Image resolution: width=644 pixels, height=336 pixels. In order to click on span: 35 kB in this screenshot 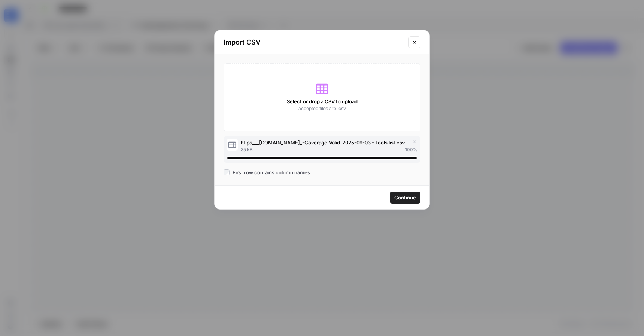, I will do `click(247, 150)`.